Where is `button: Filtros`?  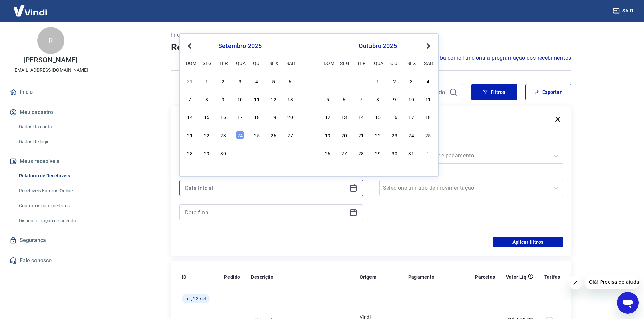 button: Filtros is located at coordinates (494, 92).